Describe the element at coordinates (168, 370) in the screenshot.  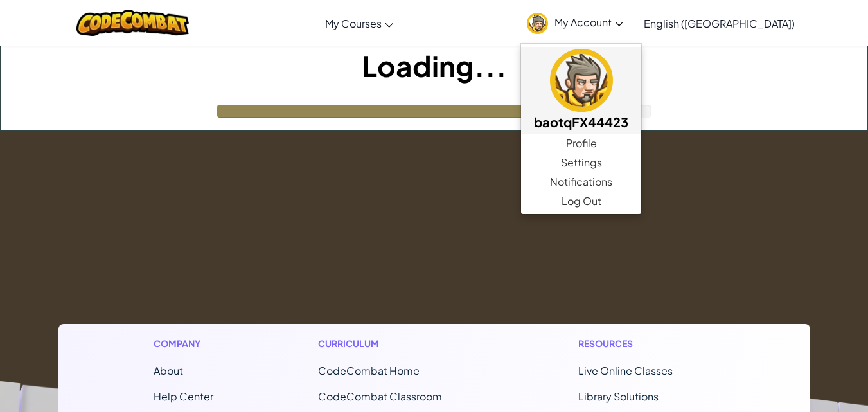
I see `a: About` at that location.